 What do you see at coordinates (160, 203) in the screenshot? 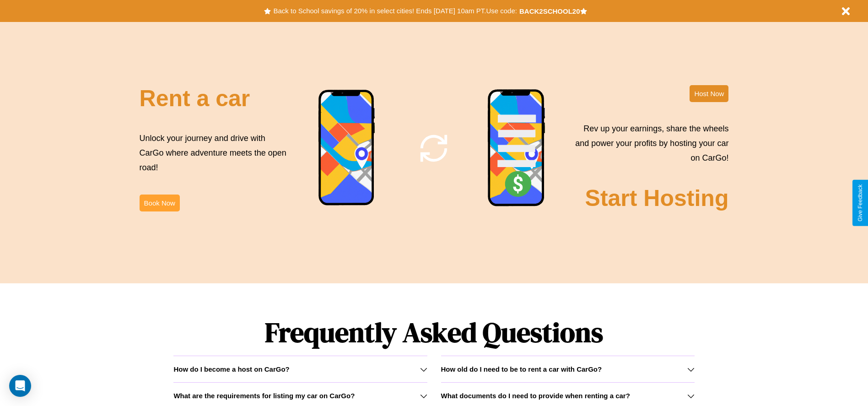
I see `button: Book Now` at bounding box center [160, 203].